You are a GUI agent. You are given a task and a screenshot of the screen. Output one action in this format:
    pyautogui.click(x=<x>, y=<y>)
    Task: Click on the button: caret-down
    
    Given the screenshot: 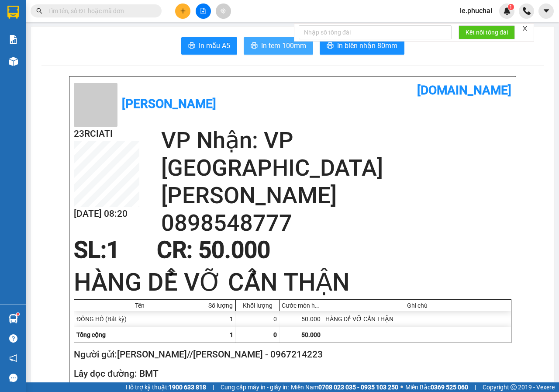 What is the action you would take?
    pyautogui.click(x=546, y=11)
    